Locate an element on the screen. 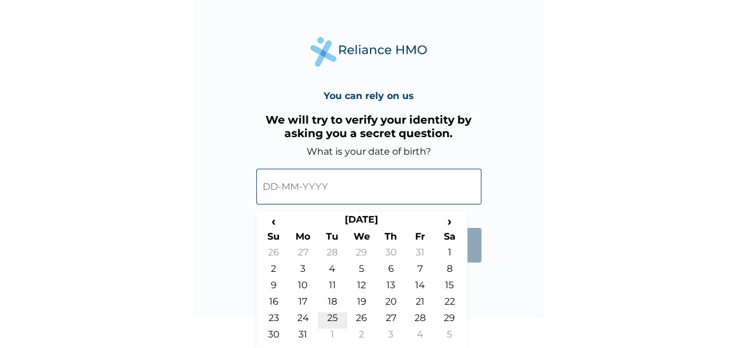 The image size is (737, 348). td: 6 is located at coordinates (391, 271).